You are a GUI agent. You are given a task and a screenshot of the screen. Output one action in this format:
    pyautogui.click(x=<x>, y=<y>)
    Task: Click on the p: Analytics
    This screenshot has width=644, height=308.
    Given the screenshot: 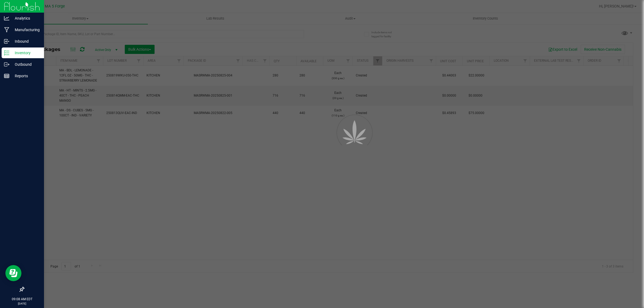 What is the action you would take?
    pyautogui.click(x=26, y=18)
    